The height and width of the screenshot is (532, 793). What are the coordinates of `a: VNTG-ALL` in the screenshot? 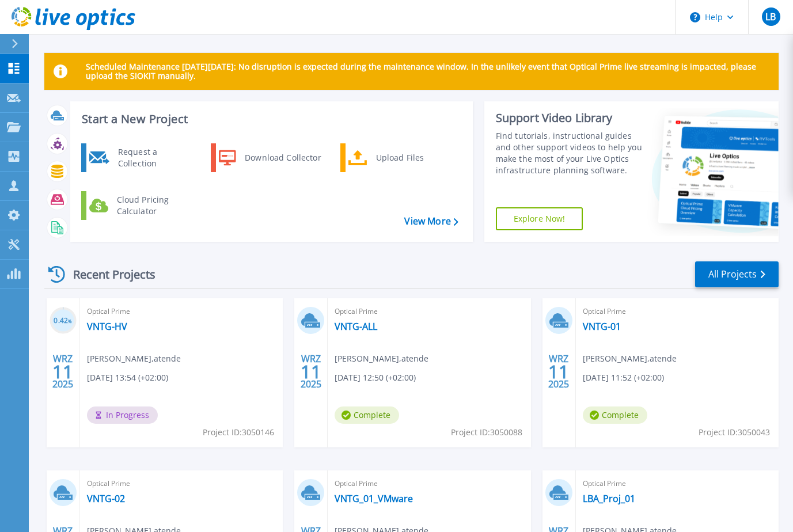 It's located at (356, 326).